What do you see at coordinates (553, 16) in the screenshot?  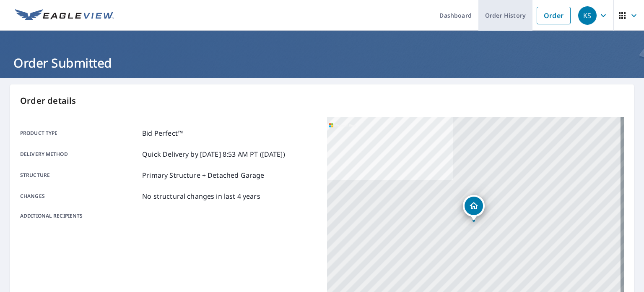 I see `a: Order` at bounding box center [553, 16].